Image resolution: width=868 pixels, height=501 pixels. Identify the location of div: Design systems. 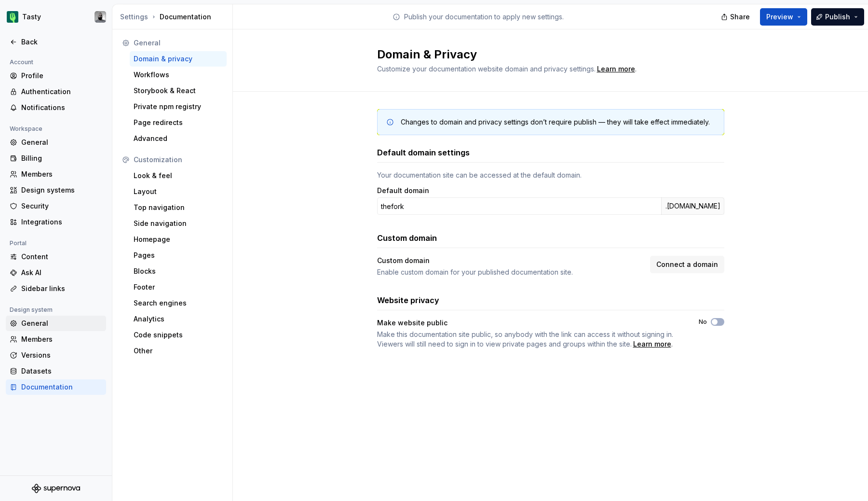
(62, 190).